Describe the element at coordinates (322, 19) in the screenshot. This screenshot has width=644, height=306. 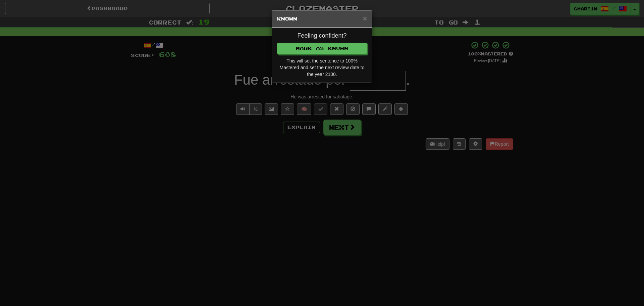
I see `h5: Known` at that location.